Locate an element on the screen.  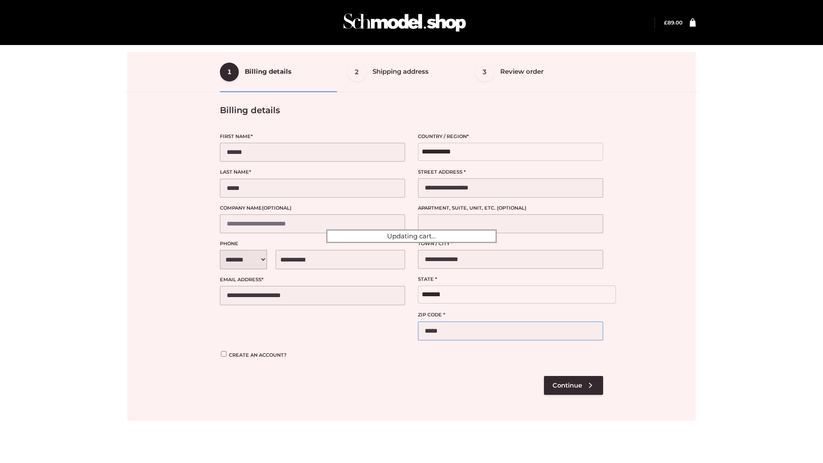
div: Updating cart... is located at coordinates (412, 236).